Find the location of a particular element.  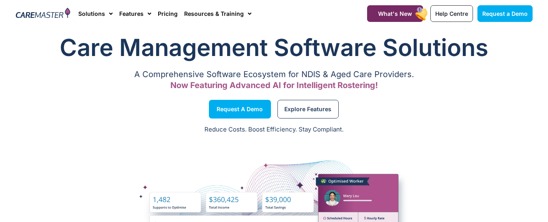

p: A Comprehensive Software Ecosystem for NDIS & Aged Care Providers. is located at coordinates (274, 74).